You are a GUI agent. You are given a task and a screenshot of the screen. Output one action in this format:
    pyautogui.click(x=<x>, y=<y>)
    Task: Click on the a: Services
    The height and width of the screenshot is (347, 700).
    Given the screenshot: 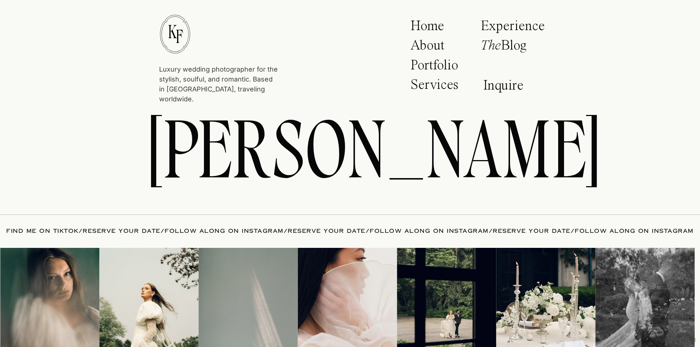 What is the action you would take?
    pyautogui.click(x=436, y=87)
    